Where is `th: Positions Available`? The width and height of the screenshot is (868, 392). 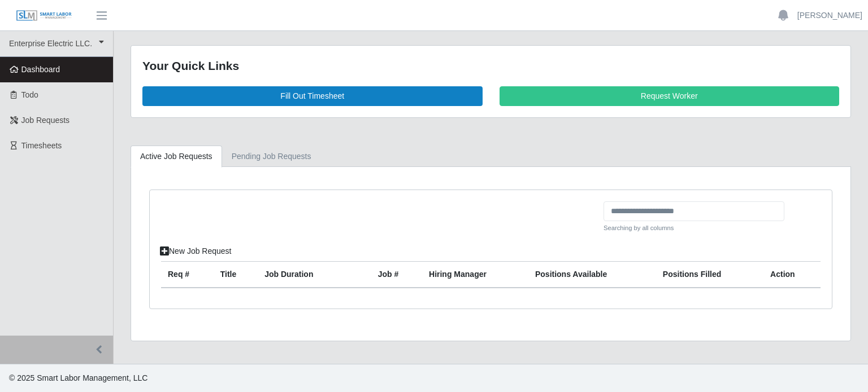
th: Positions Available is located at coordinates (592, 275).